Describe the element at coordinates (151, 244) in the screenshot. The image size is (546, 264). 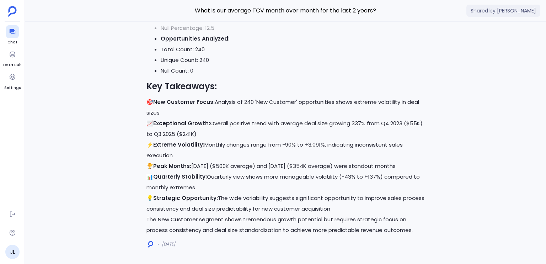
I see `img: logo` at that location.